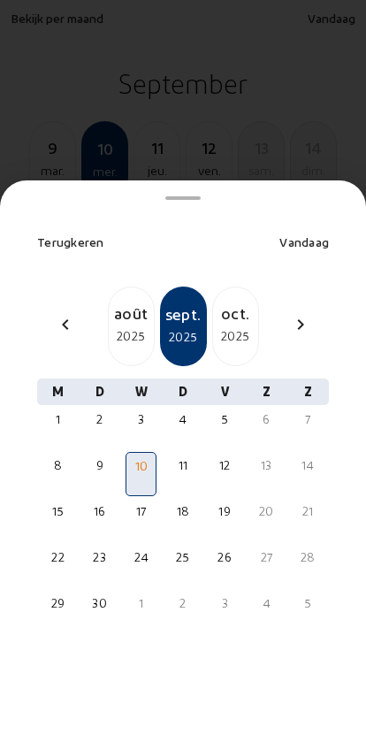 This screenshot has height=750, width=366. I want to click on div: 14, so click(308, 465).